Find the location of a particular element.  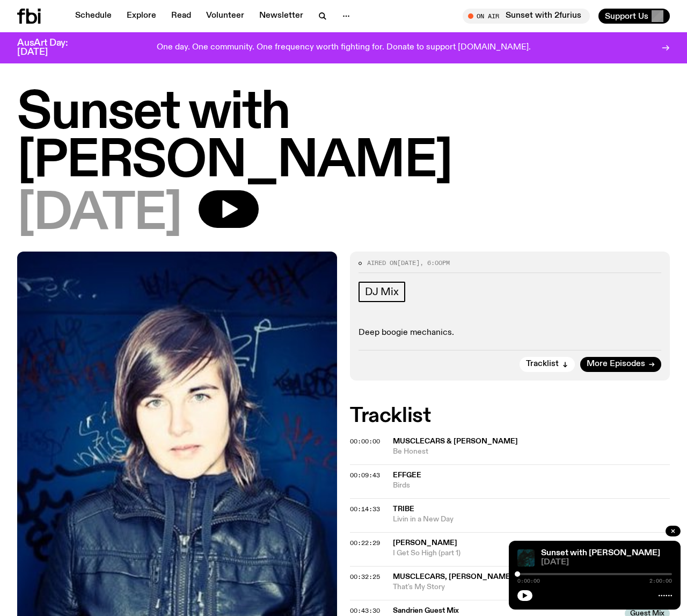

button: 00:32:25 is located at coordinates (365, 577).